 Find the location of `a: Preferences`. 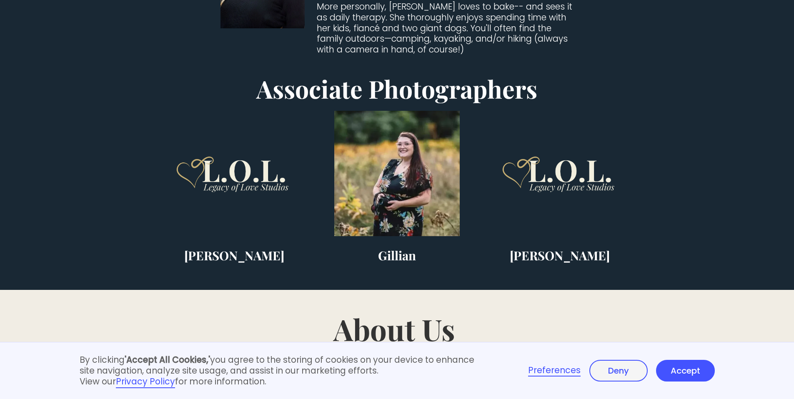

a: Preferences is located at coordinates (554, 371).